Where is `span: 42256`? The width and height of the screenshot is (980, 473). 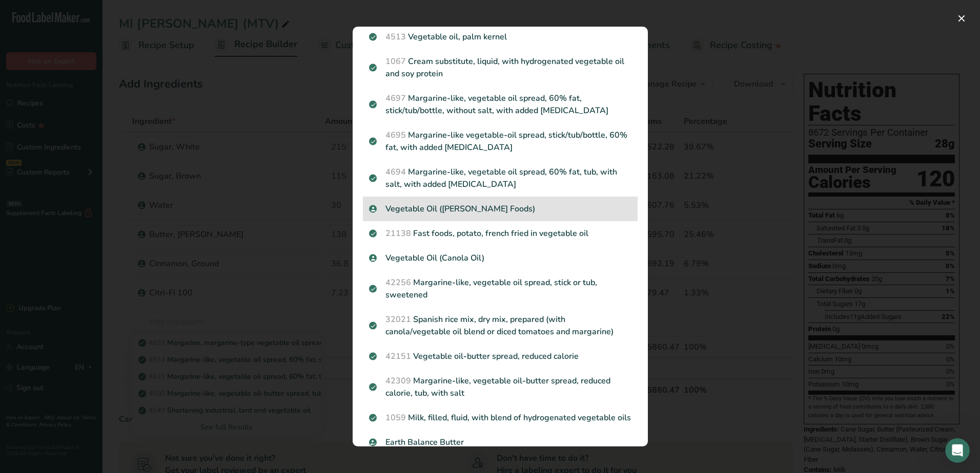
span: 42256 is located at coordinates (398, 283).